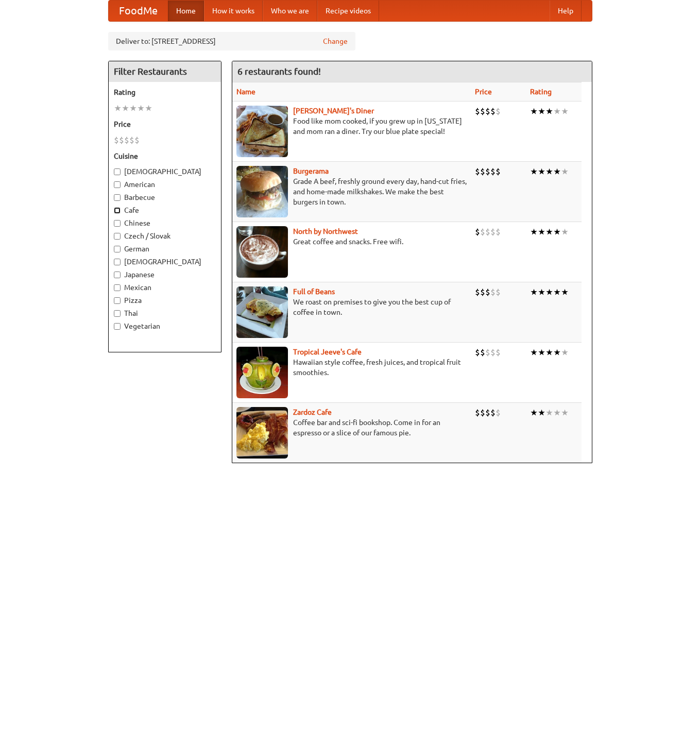 This screenshot has width=700, height=729. I want to click on input: Czech / Slovak, so click(117, 236).